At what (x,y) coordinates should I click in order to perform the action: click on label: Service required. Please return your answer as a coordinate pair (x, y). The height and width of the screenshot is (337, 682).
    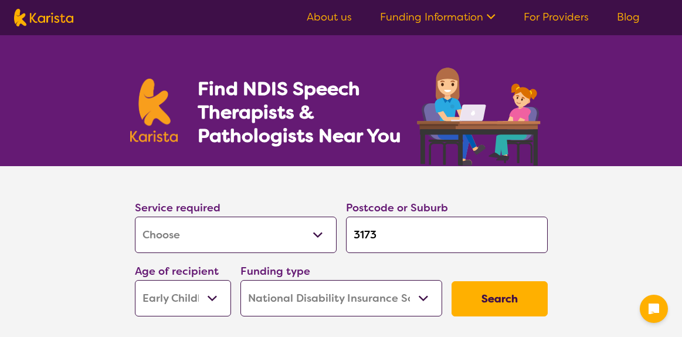
    Looking at the image, I should click on (178, 208).